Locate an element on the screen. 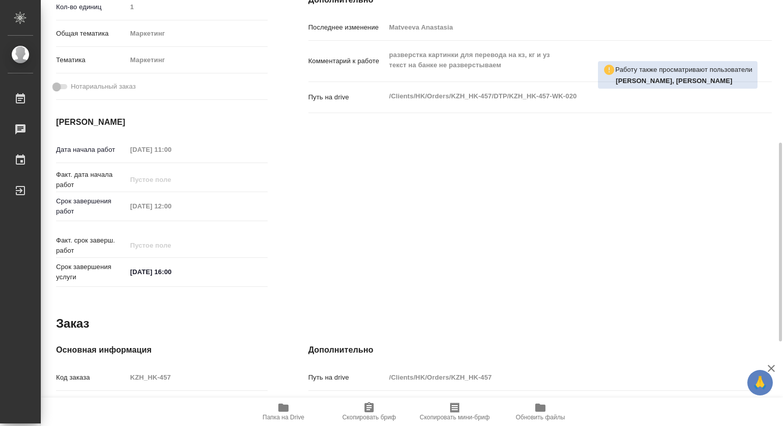 This screenshot has height=426, width=783. button: Папка на Drive is located at coordinates (283, 412).